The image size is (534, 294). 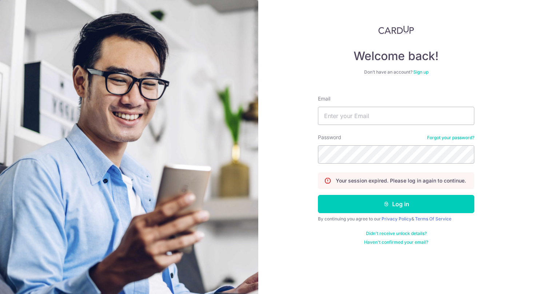 What do you see at coordinates (330, 137) in the screenshot?
I see `label: Password` at bounding box center [330, 137].